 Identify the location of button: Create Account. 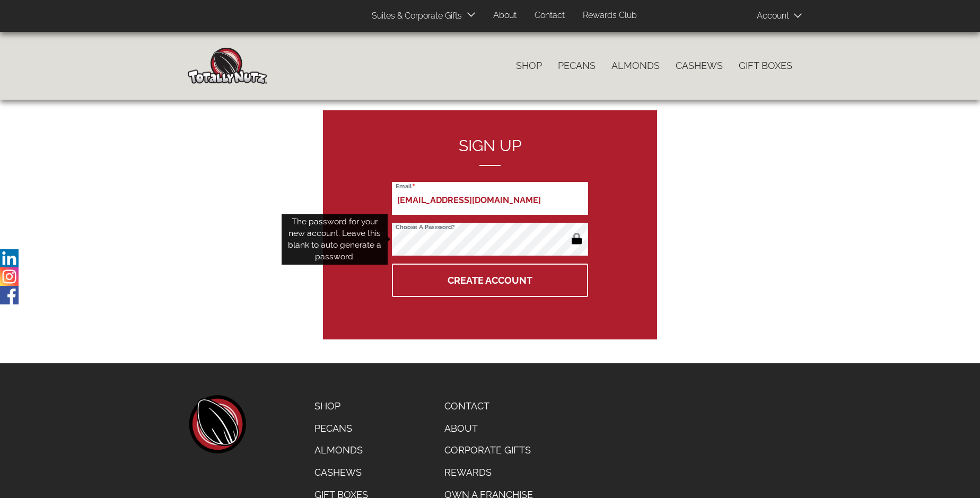
(490, 280).